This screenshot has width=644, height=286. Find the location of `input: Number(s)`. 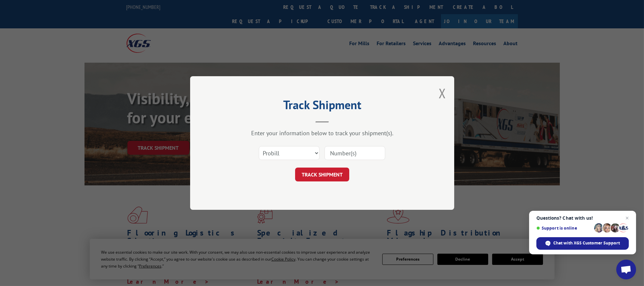

input: Number(s) is located at coordinates (355, 153).